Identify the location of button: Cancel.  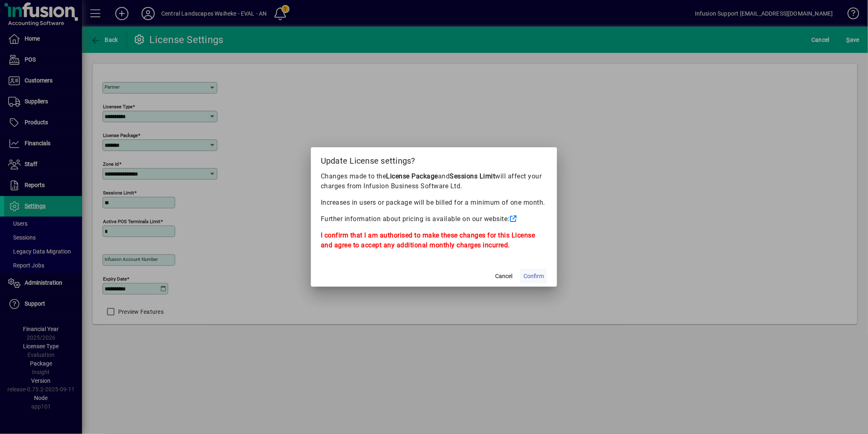
(503, 276).